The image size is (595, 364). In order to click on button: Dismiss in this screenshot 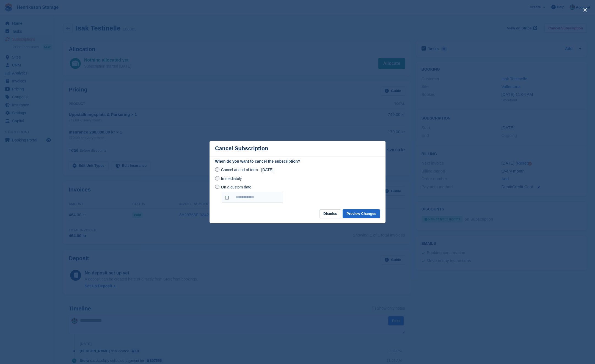, I will do `click(330, 214)`.